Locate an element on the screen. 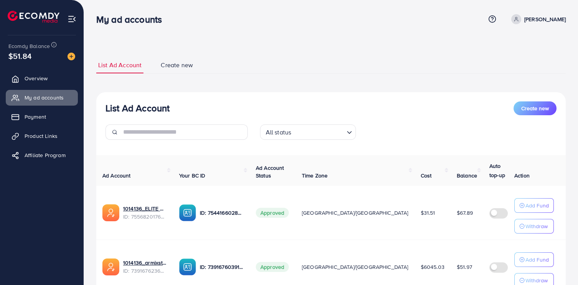 Image resolution: width=578 pixels, height=285 pixels. span: $31.51 is located at coordinates (428, 213).